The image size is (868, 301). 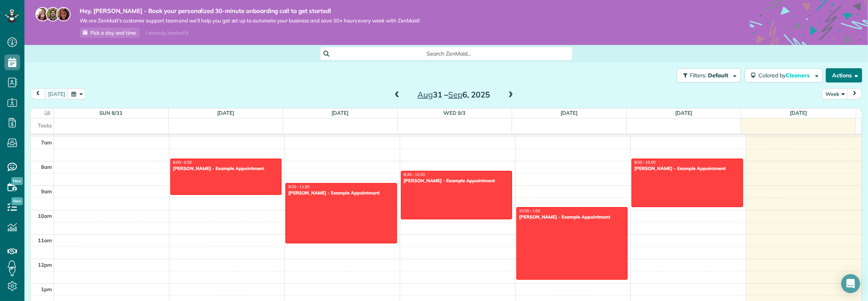 What do you see at coordinates (798, 75) in the screenshot?
I see `span: Cleaners` at bounding box center [798, 75].